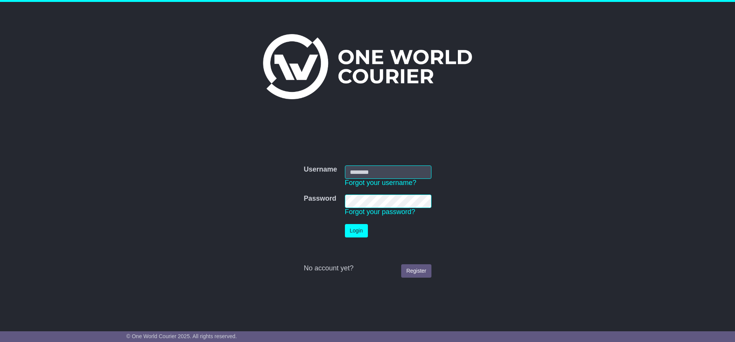 The width and height of the screenshot is (735, 342). I want to click on button: Login, so click(357, 231).